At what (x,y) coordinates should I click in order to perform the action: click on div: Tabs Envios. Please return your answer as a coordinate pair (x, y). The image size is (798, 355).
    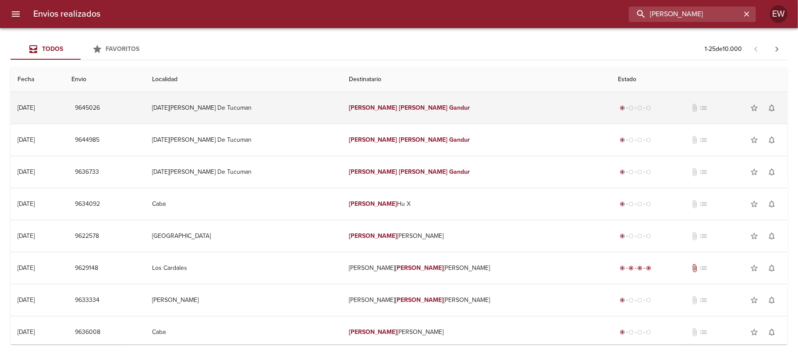
    Looking at the image, I should click on (81, 49).